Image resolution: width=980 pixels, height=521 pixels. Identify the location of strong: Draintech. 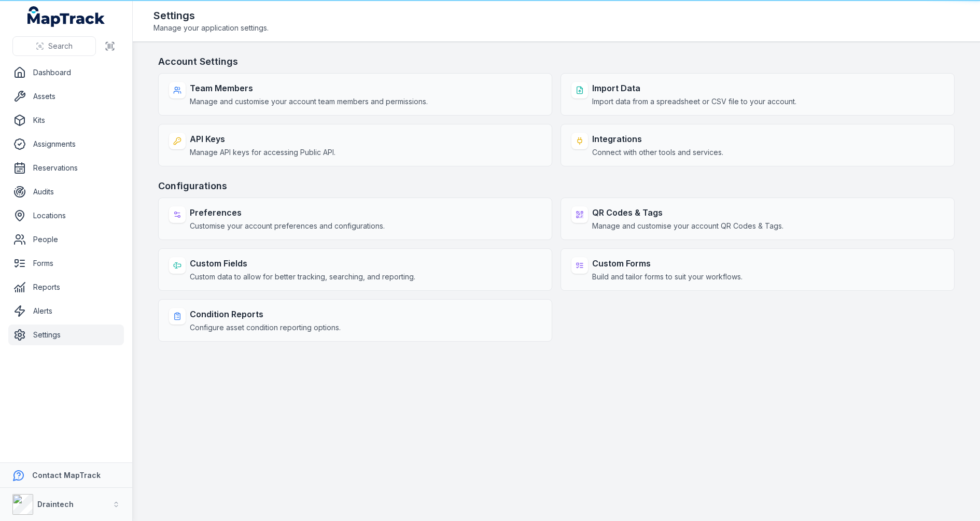
(56, 504).